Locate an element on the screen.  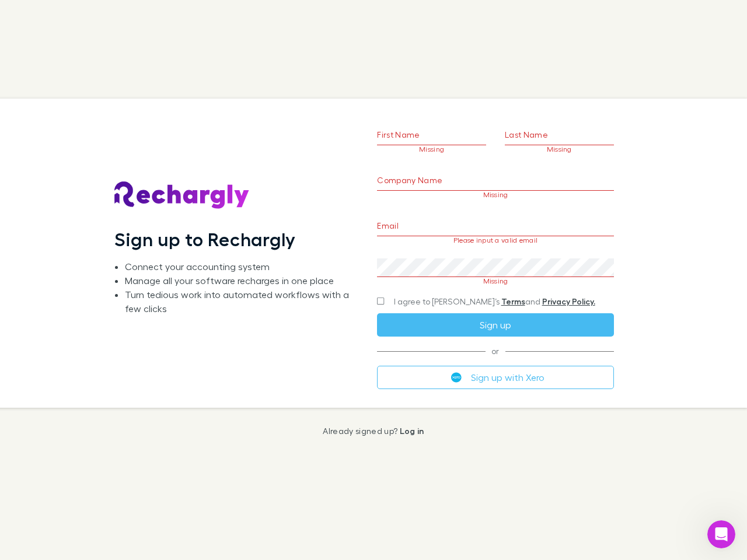
a: Privacy Policy. is located at coordinates (568, 301).